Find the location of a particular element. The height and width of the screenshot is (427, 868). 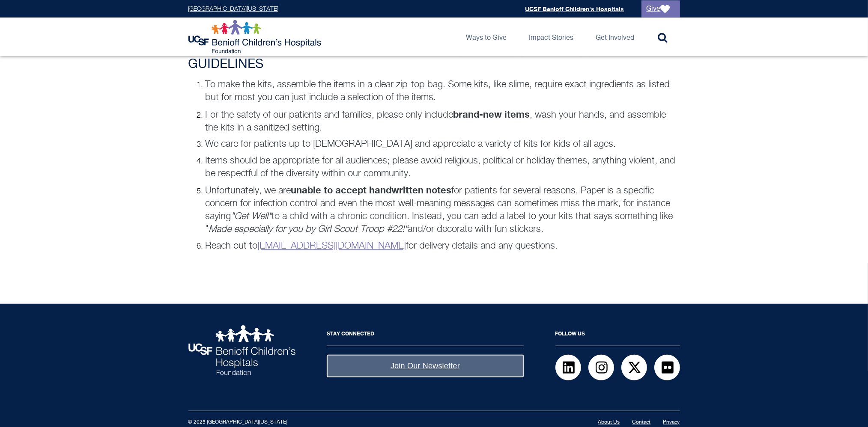

p: Items should be appropriate for all audiences; please avoid religious, political or holiday theme... is located at coordinates (443, 167).